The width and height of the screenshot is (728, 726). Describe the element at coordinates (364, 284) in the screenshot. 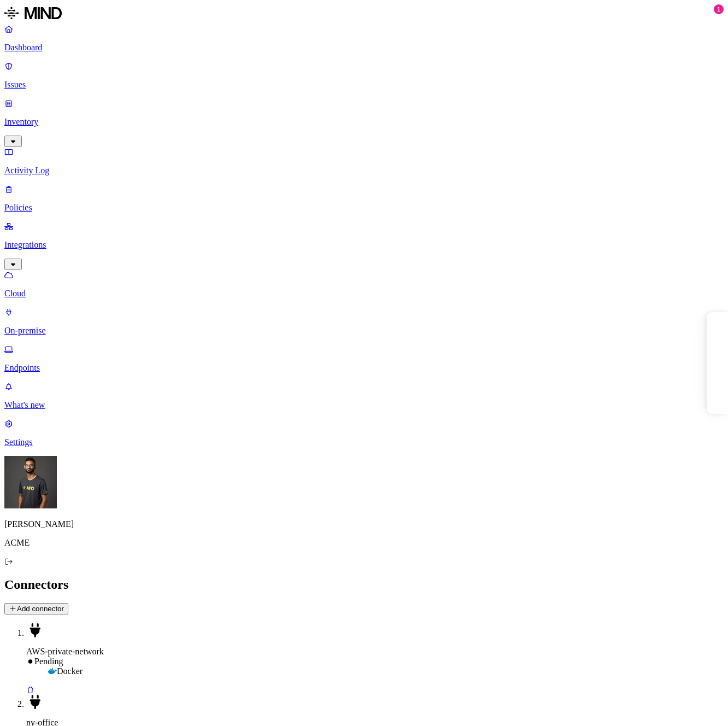

I see `a: Cloud` at that location.